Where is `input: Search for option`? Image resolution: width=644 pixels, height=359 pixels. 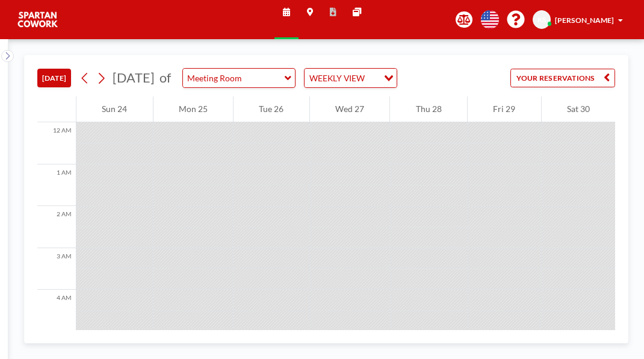
input: Search for option is located at coordinates (372, 78).